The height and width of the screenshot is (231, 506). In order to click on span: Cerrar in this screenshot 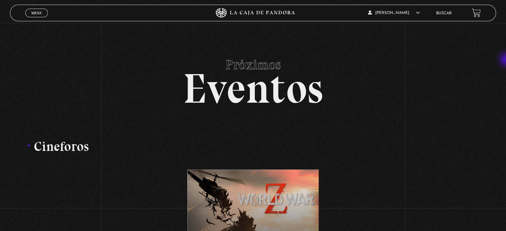, I will do `click(37, 19)`.